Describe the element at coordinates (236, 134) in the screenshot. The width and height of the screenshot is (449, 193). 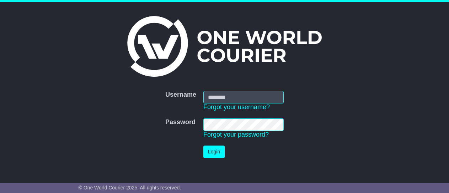
I see `a: Forgot your password?` at that location.